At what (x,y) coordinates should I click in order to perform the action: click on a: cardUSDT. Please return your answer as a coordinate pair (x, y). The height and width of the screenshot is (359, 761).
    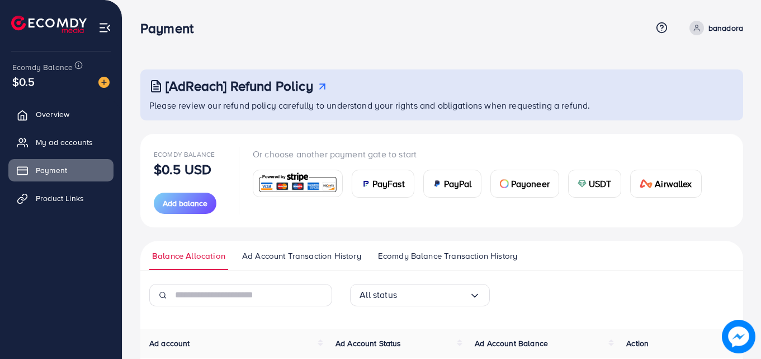
    Looking at the image, I should click on (595, 183).